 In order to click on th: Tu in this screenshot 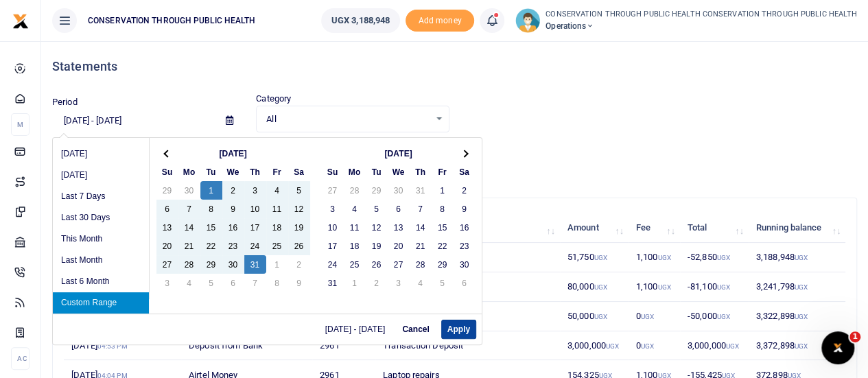, I will do `click(376, 172)`.